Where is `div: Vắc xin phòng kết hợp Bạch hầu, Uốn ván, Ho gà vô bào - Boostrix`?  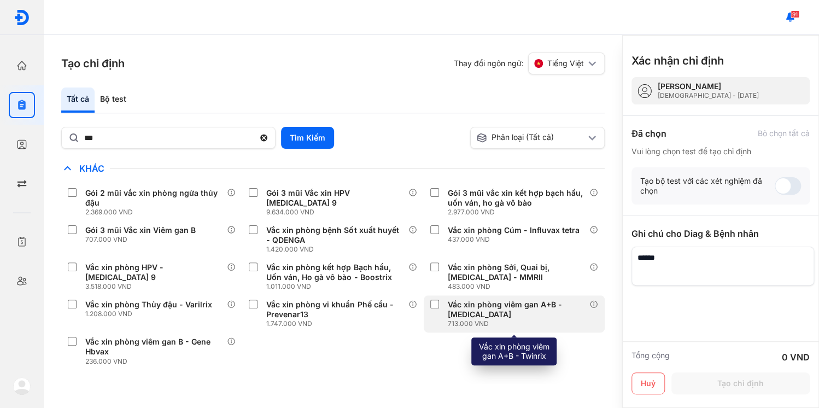 div: Vắc xin phòng kết hợp Bạch hầu, Uốn ván, Ho gà vô bào - Boostrix is located at coordinates (335, 272).